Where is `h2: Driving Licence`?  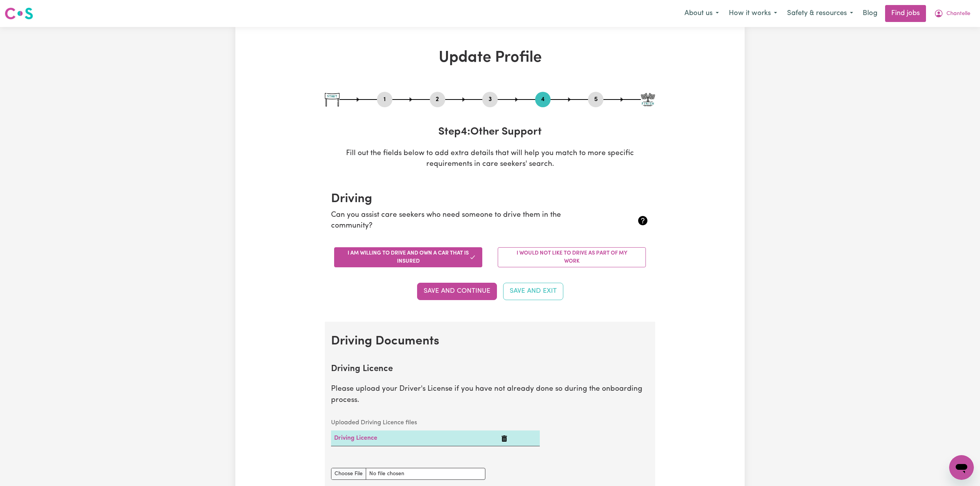
h2: Driving Licence is located at coordinates (490, 369).